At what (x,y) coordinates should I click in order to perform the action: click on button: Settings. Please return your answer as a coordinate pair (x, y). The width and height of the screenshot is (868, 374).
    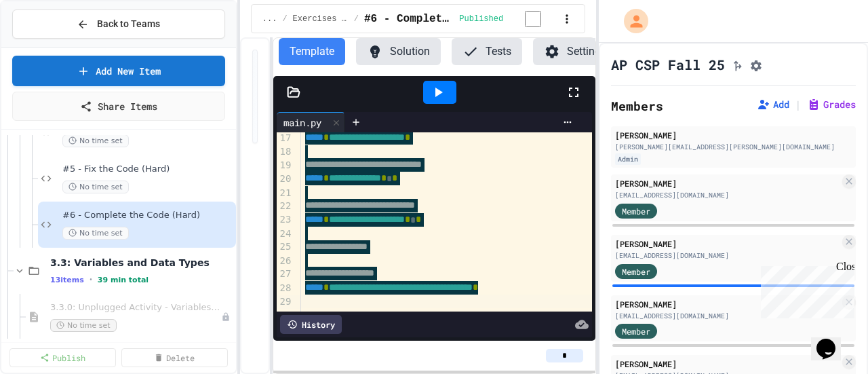
    Looking at the image, I should click on (575, 51).